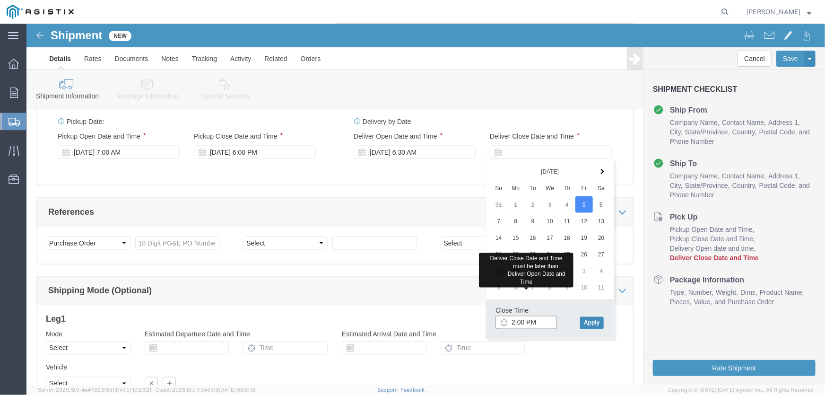 This screenshot has width=825, height=395. Describe the element at coordinates (95, 389) in the screenshot. I see `span: Server: 2025.18.0-4e47823f9d1` at that location.